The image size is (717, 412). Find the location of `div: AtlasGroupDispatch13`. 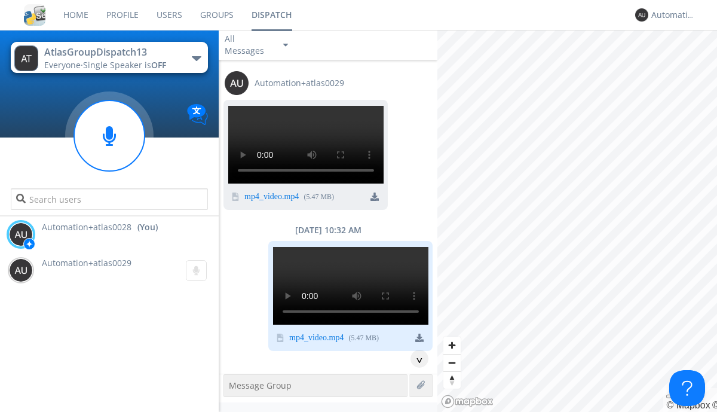

div: AtlasGroupDispatch13 is located at coordinates (111, 52).